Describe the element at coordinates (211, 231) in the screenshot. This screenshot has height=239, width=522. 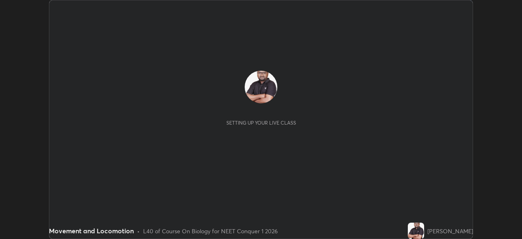
I see `div: L40 of Course On Biology for NEET Conquer 1 2026` at that location.